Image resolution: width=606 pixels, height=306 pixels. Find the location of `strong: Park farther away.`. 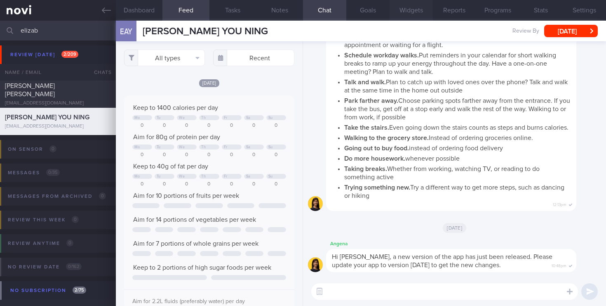

strong: Park farther away. is located at coordinates (371, 101).